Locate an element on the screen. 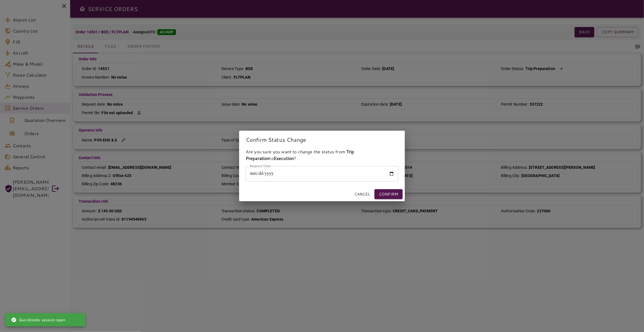 The height and width of the screenshot is (332, 644). strong: Trip Preparation is located at coordinates (300, 155).